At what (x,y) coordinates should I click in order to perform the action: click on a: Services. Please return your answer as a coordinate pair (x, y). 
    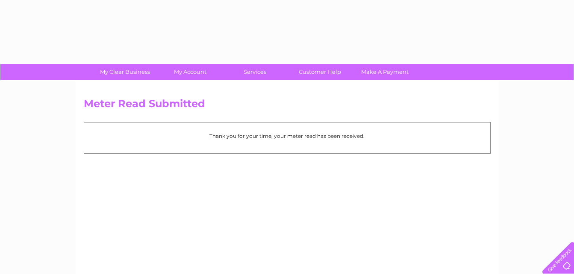
    Looking at the image, I should click on (255, 72).